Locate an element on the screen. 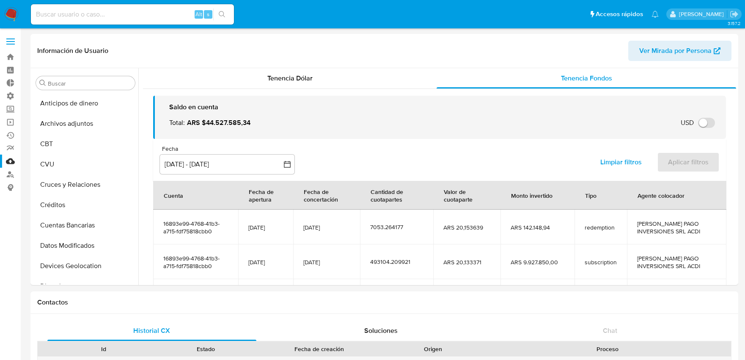 The width and height of the screenshot is (745, 360). span: Historial CX is located at coordinates (151, 330).